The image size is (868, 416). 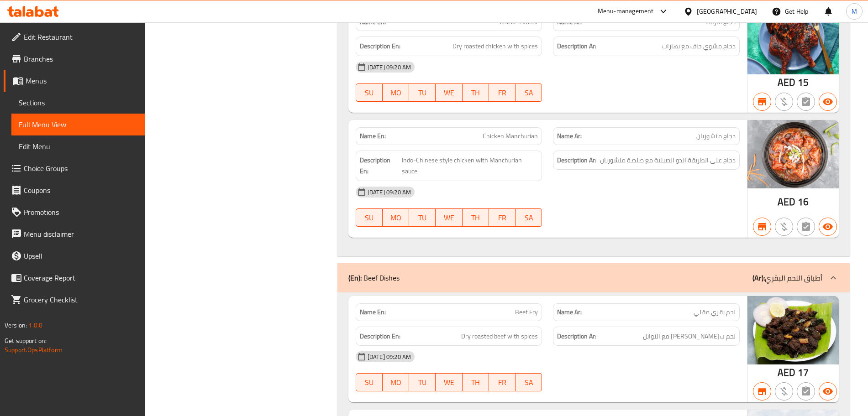 What do you see at coordinates (715, 312) in the screenshot?
I see `span: لحم بقري مقلي` at bounding box center [715, 312].